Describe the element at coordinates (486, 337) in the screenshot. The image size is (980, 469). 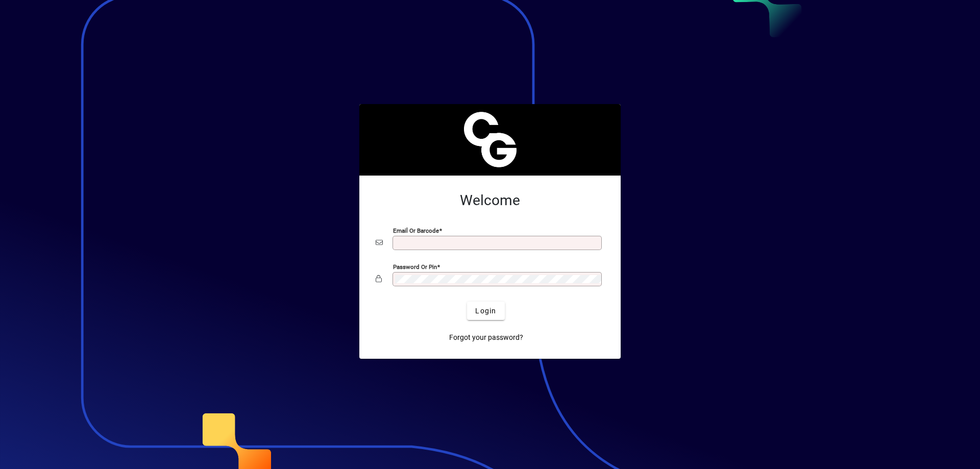
I see `a: Forgot your password?` at that location.